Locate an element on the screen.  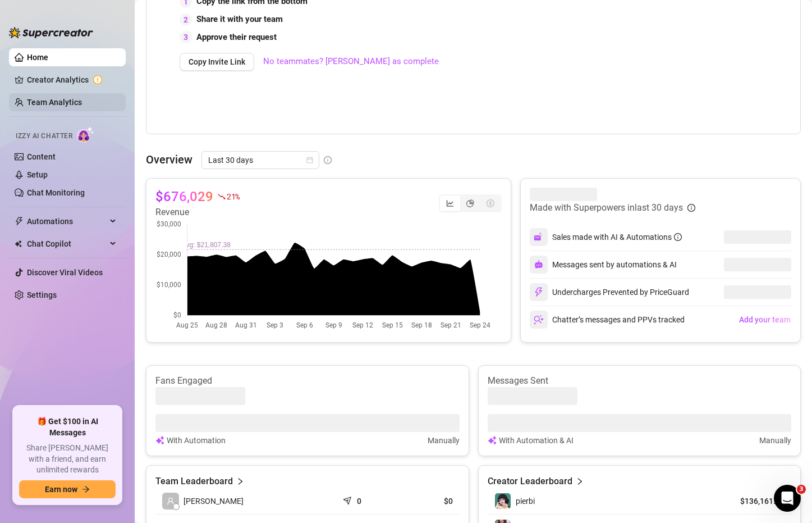
span: pie-chart is located at coordinates (470, 204).